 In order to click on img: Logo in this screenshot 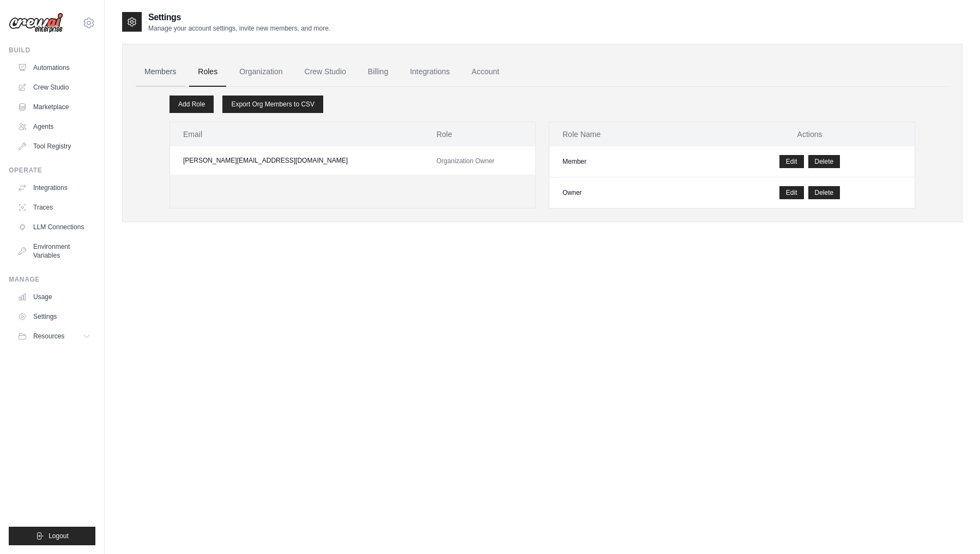, I will do `click(36, 23)`.